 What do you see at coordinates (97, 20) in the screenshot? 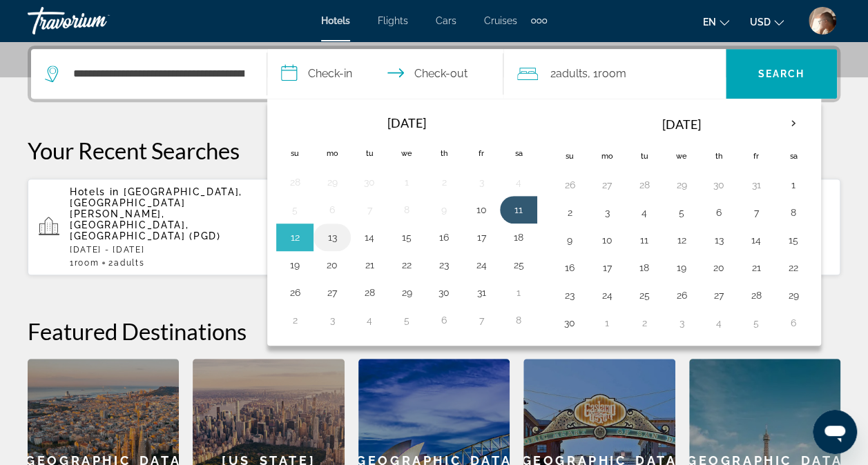
I see `a: Travorium` at bounding box center [97, 20].